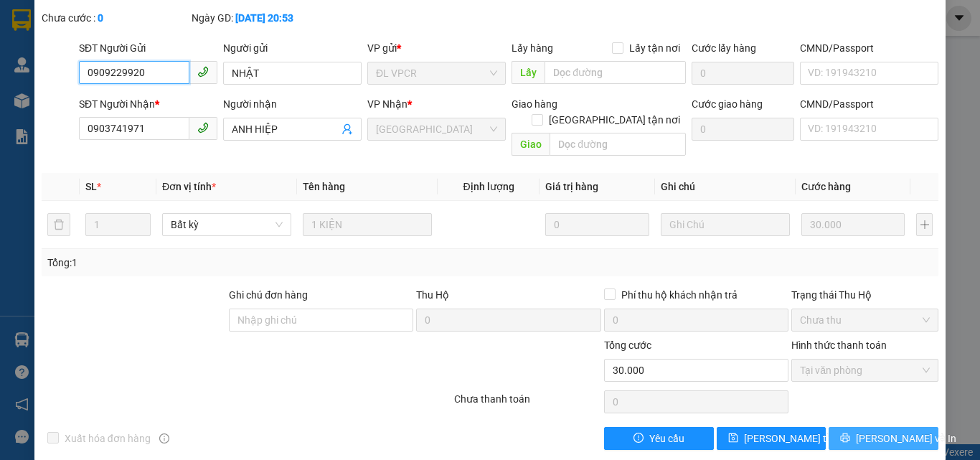 This screenshot has height=460, width=980. What do you see at coordinates (528, 73) in the screenshot?
I see `span: Lấy` at bounding box center [528, 73].